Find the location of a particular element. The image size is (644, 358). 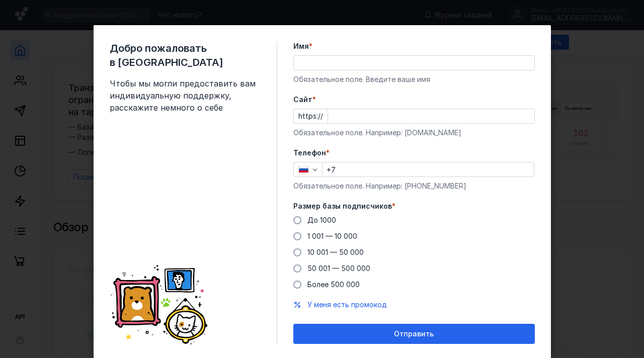

span: 50 001 — 500 000 is located at coordinates (338, 267).